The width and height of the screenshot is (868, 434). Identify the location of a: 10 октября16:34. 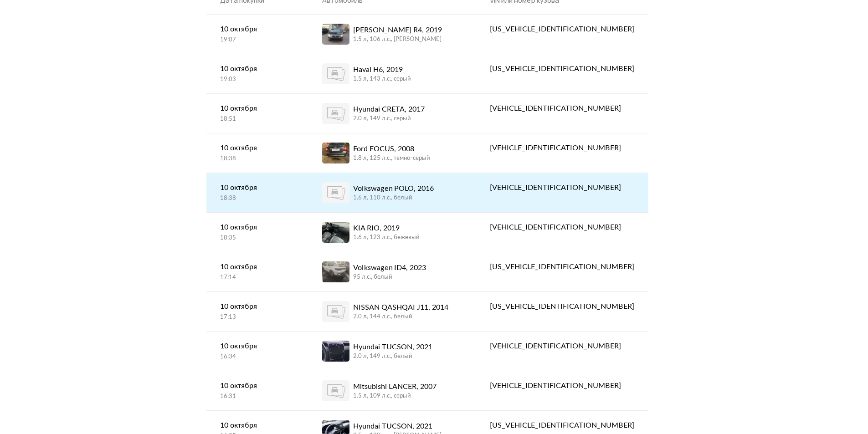
(257, 350).